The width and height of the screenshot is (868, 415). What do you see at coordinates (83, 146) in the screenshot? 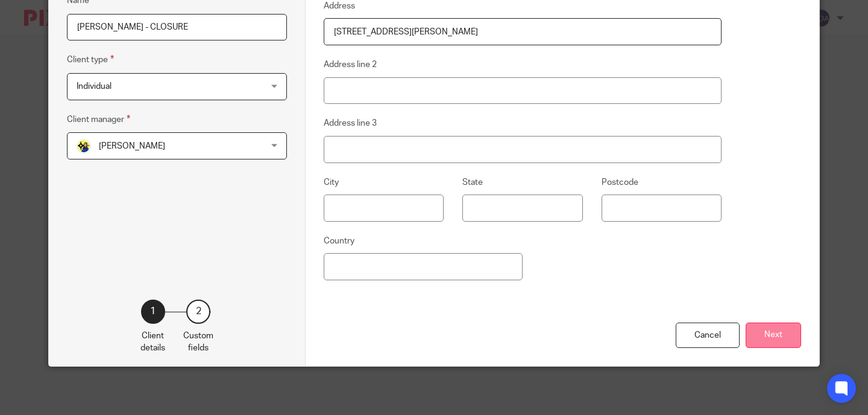
I see `img: Bobo-Starbridge%201.jpg` at bounding box center [83, 146].